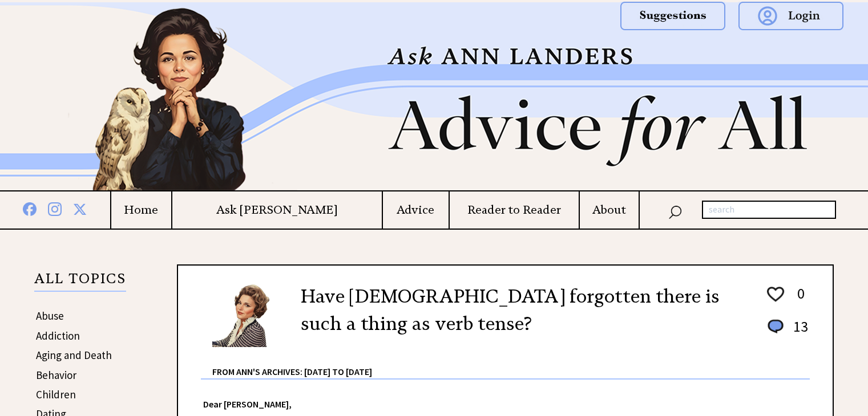 The width and height of the screenshot is (868, 416). Describe the element at coordinates (791, 16) in the screenshot. I see `img: login.png` at that location.